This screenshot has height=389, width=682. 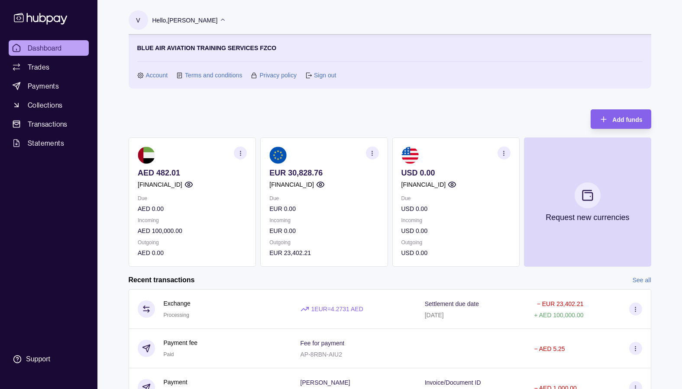 I want to click on p: AED 482.01, so click(x=192, y=173).